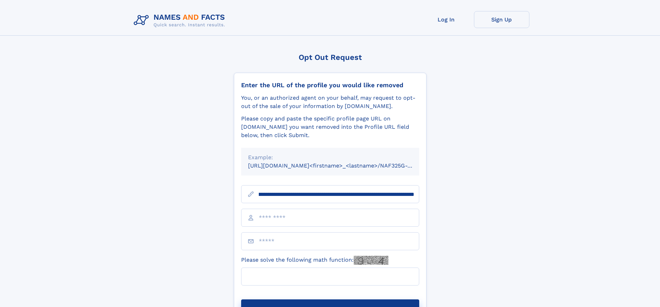 This screenshot has height=307, width=660. What do you see at coordinates (181, 20) in the screenshot?
I see `img: Logo Names and Facts` at bounding box center [181, 20].